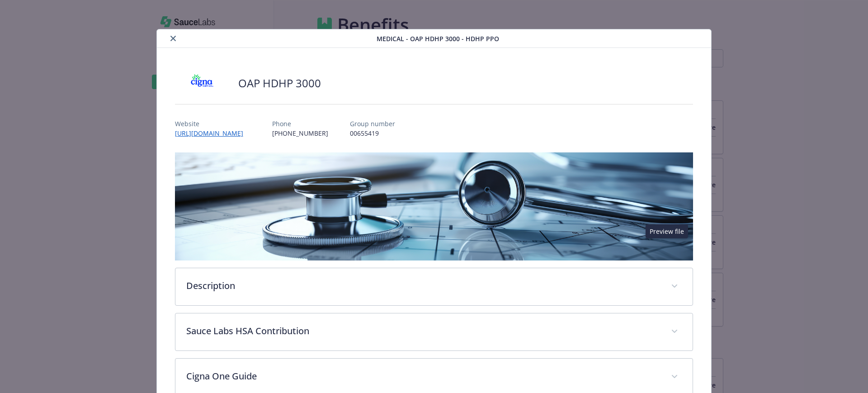 This screenshot has width=868, height=393. I want to click on p: Cigna One Guide, so click(423, 376).